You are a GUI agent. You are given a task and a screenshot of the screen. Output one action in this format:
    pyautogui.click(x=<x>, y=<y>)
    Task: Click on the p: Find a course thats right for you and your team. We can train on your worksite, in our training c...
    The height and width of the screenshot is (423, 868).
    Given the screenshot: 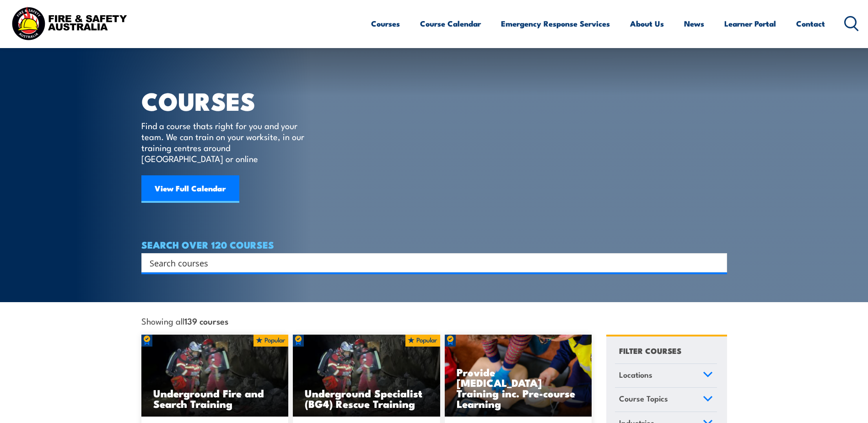 What is the action you would take?
    pyautogui.click(x=225, y=142)
    